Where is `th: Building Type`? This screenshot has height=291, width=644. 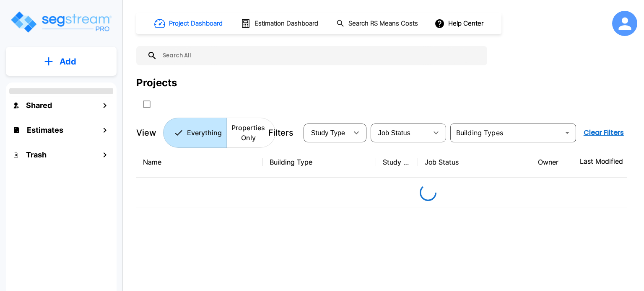 th: Building Type is located at coordinates (319, 162).